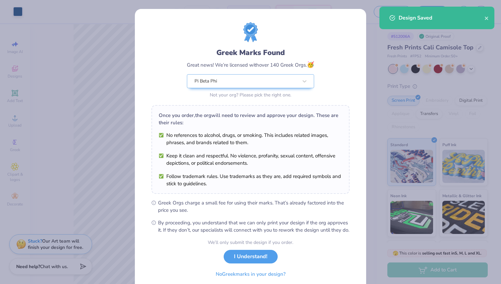  Describe the element at coordinates (251, 32) in the screenshot. I see `img: license-marks-badge.png` at that location.